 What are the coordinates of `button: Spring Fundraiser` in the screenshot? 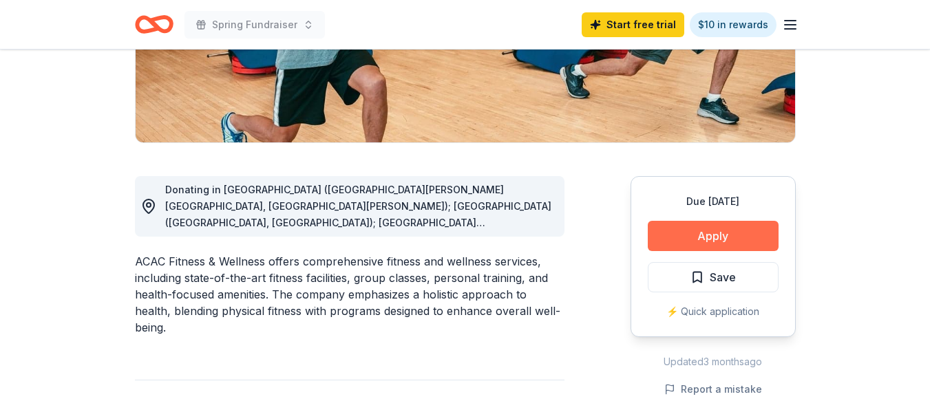 It's located at (255, 25).